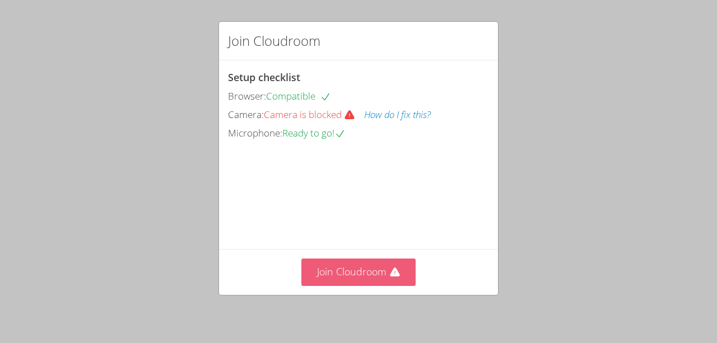 This screenshot has width=717, height=343. I want to click on span: Setup checklist, so click(264, 77).